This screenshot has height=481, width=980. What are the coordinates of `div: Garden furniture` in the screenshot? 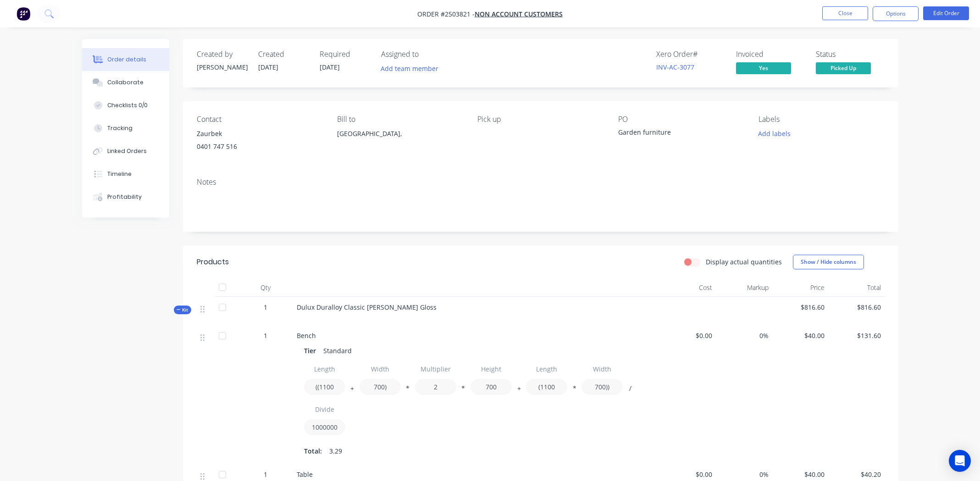 It's located at (675, 134).